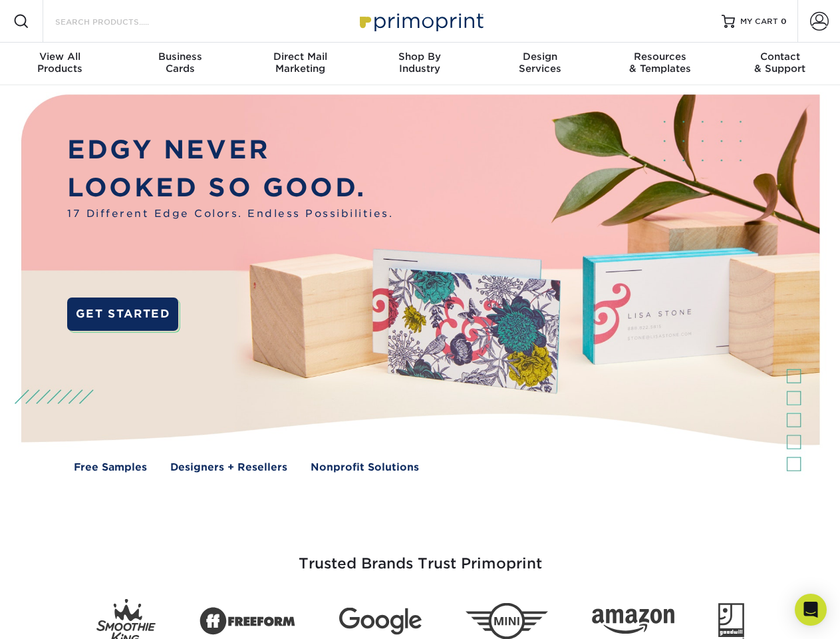 The height and width of the screenshot is (639, 840). What do you see at coordinates (811, 609) in the screenshot?
I see `div: Open Intercom Messenger` at bounding box center [811, 609].